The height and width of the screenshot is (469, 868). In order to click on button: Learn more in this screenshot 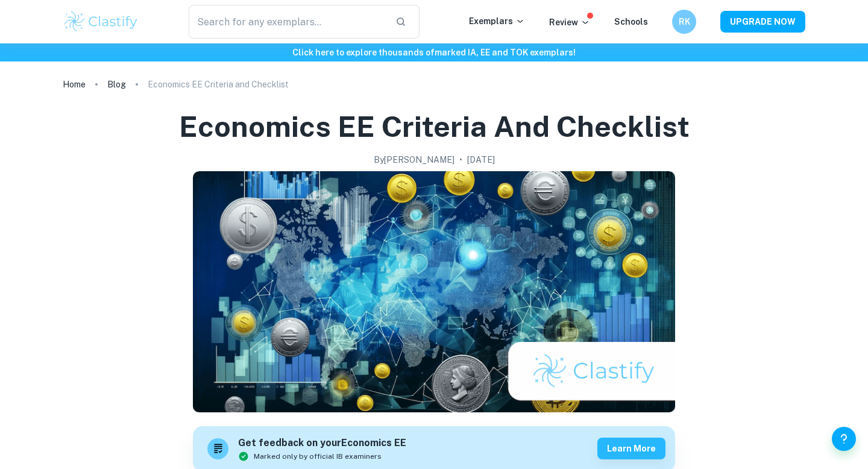, I will do `click(631, 449)`.